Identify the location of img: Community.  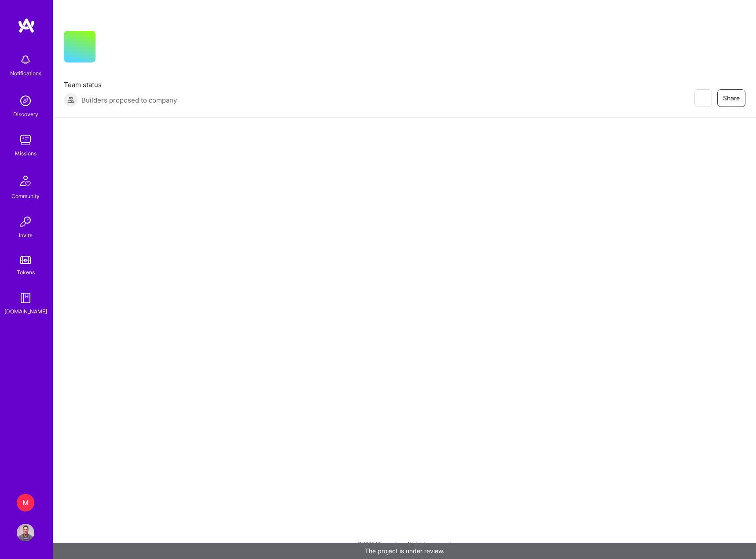
(25, 181).